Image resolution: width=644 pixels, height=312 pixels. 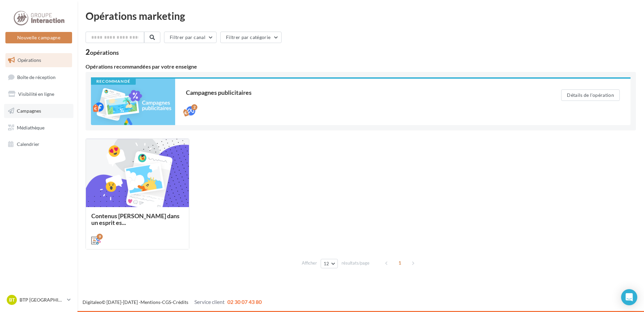 What do you see at coordinates (400, 263) in the screenshot?
I see `span: 1` at bounding box center [400, 263].